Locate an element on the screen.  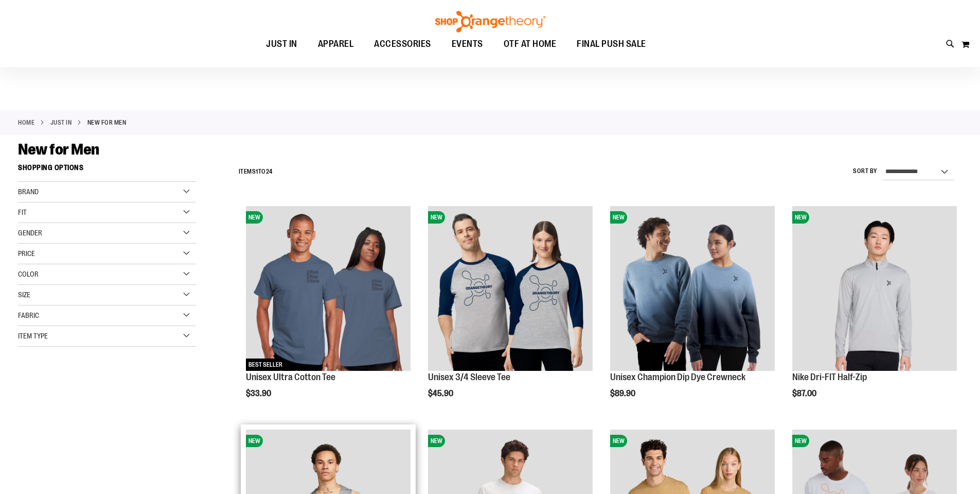
a: Unisex Ultra Cotton TeeNEWBEST SELLER is located at coordinates (328, 289).